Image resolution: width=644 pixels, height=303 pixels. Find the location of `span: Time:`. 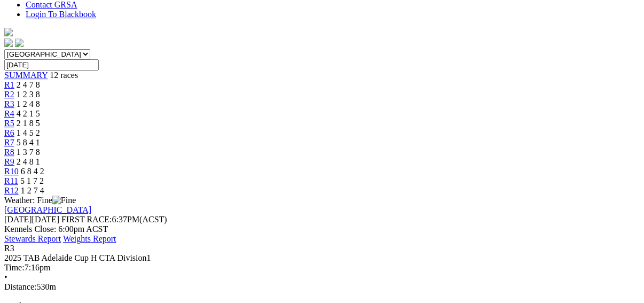

span: Time: is located at coordinates (15, 267).